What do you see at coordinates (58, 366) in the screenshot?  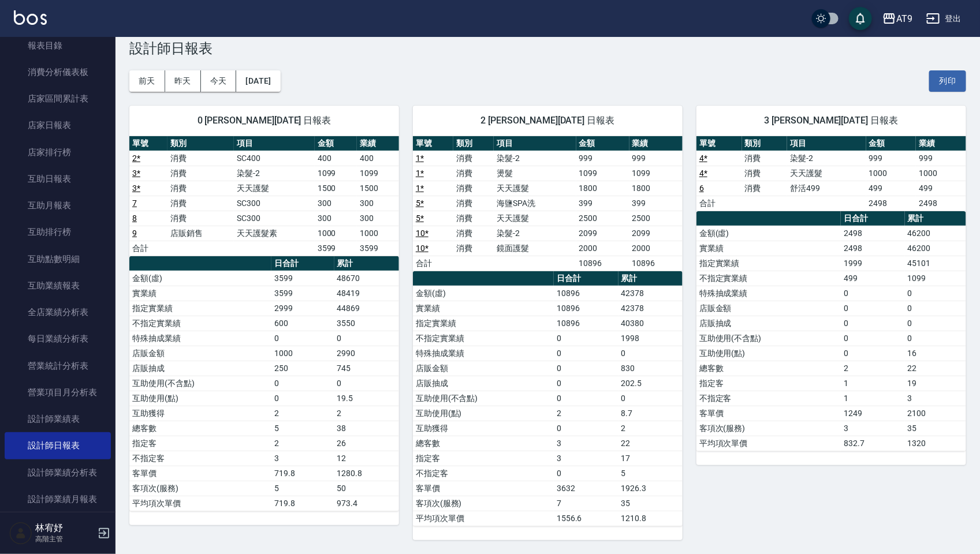 I see `a: 營業統計分析表` at bounding box center [58, 366].